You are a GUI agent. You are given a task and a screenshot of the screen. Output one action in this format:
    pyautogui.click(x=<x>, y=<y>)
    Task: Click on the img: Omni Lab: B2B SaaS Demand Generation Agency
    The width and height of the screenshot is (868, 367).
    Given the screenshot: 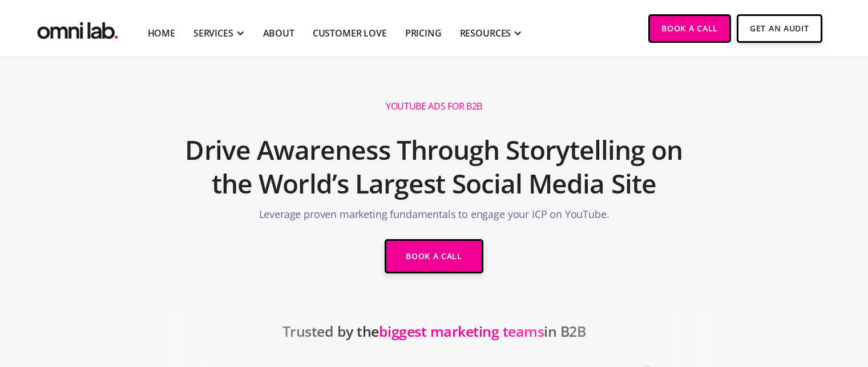 What is the action you would take?
    pyautogui.click(x=78, y=28)
    